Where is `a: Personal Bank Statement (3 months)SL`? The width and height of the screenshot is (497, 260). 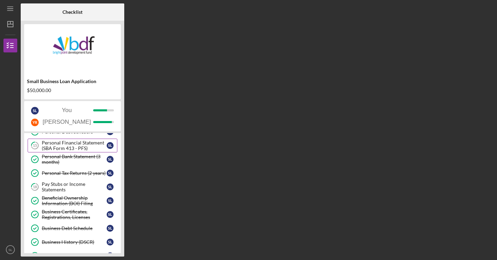 a: Personal Bank Statement (3 months)SL is located at coordinates (73, 160).